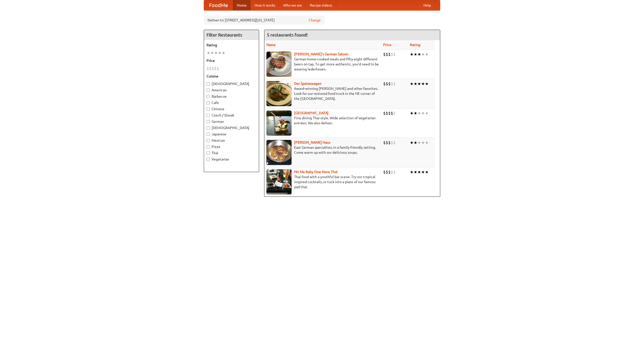  What do you see at coordinates (316, 172) in the screenshot?
I see `a: Hit Me Baby One More Thai` at bounding box center [316, 172].